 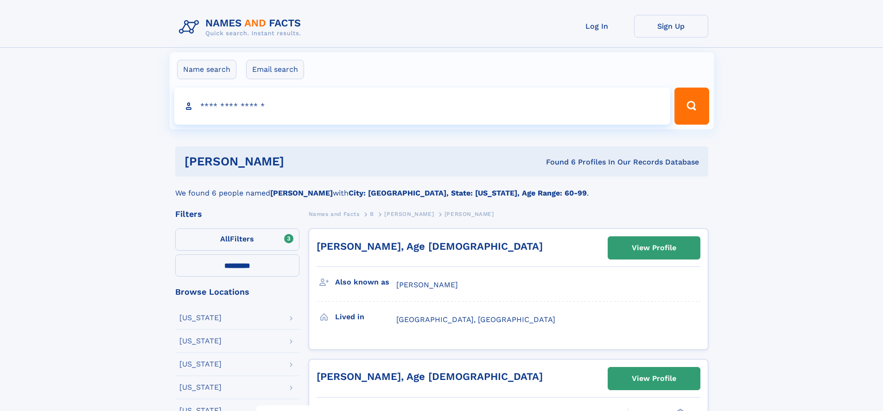 What do you see at coordinates (237, 214) in the screenshot?
I see `div: Filters` at bounding box center [237, 214].